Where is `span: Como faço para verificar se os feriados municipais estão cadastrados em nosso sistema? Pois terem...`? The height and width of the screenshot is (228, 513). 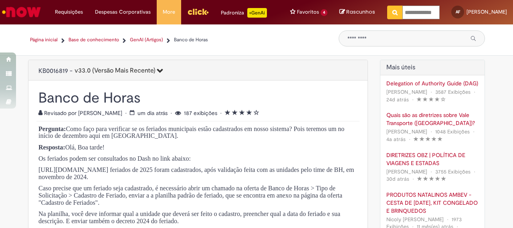 span: Como faço para verificar se os feriados municipais estão cadastrados em nosso sistema? Pois terem... is located at coordinates (191, 132).